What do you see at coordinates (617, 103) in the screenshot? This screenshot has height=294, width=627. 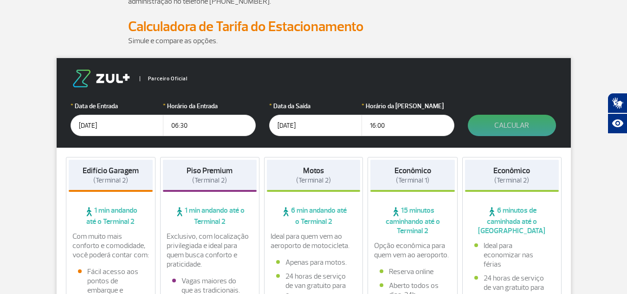 I see `button: Abrir tradutor de língua de sinais.` at bounding box center [617, 103].